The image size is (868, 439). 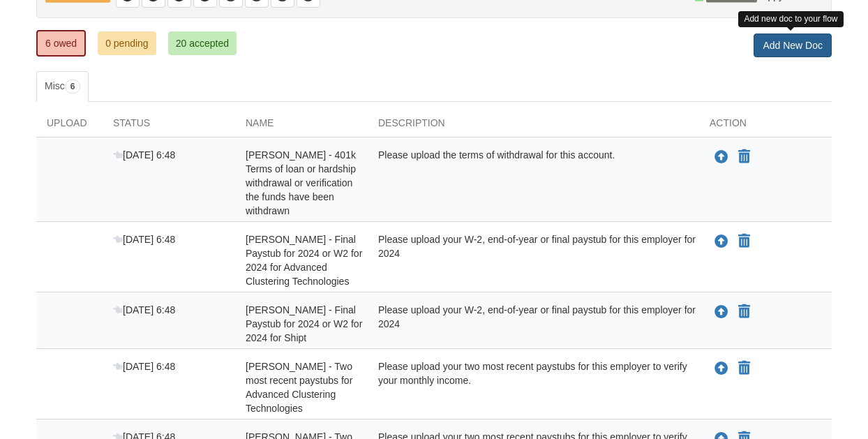 I want to click on div: Status, so click(x=168, y=126).